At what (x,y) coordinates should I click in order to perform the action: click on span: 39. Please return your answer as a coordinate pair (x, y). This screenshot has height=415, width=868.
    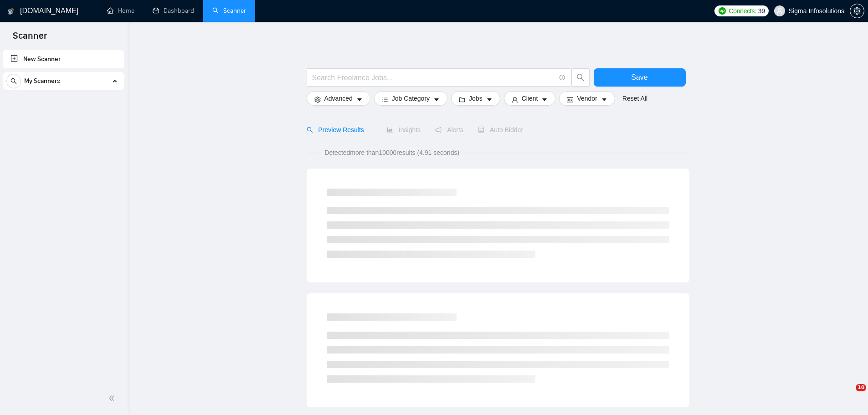
    Looking at the image, I should click on (762, 11).